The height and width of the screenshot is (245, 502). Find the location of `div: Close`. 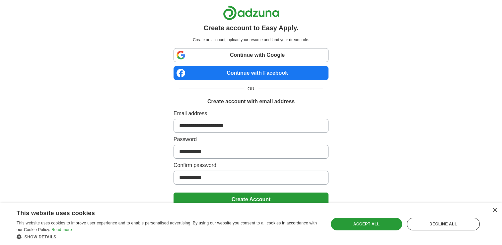

div: Close is located at coordinates (494, 210).